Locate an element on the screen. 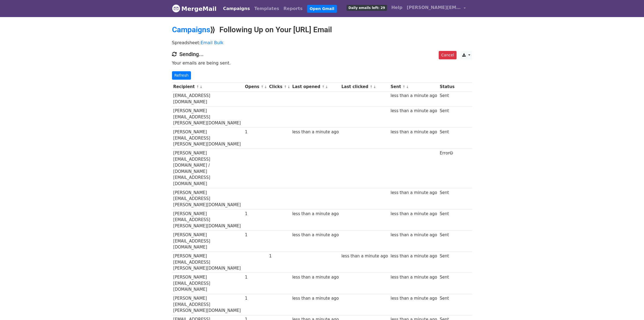  td: Error is located at coordinates (447, 168).